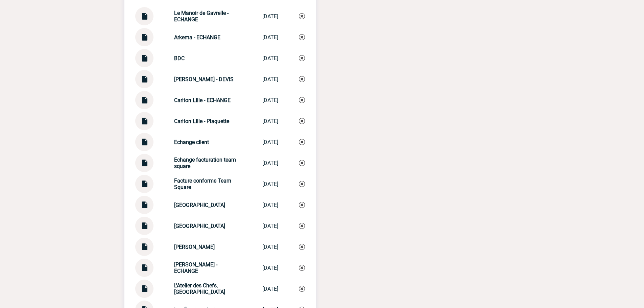 The width and height of the screenshot is (644, 308). What do you see at coordinates (201, 16) in the screenshot?
I see `strong: Le Manoir de Gavrelle - ECHANGE` at bounding box center [201, 16].